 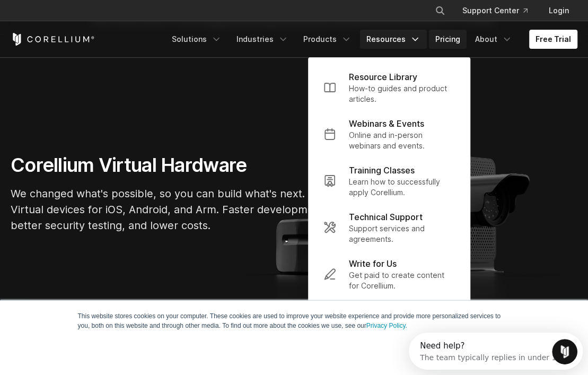 What do you see at coordinates (387, 124) in the screenshot?
I see `p: Webinars & Events` at bounding box center [387, 124].